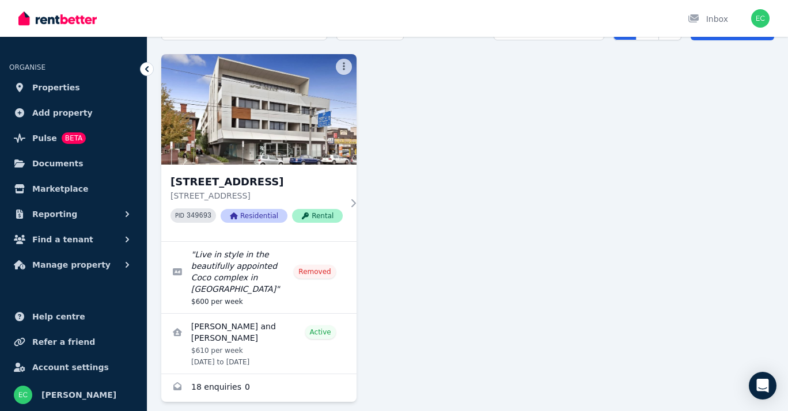  What do you see at coordinates (73, 88) in the screenshot?
I see `a: Properties` at bounding box center [73, 88].